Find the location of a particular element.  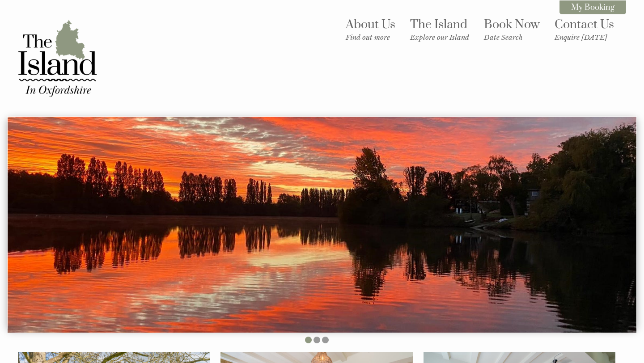

img: The Island in Oxfordshire is located at coordinates (57, 58).